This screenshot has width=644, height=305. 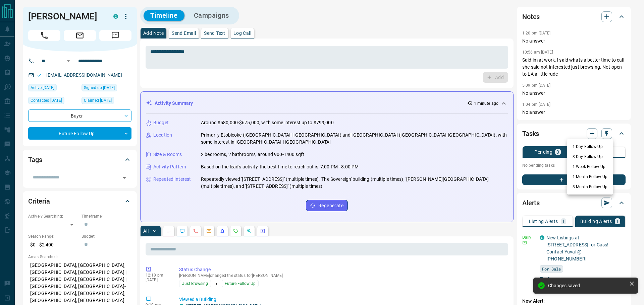 What do you see at coordinates (588, 286) in the screenshot?
I see `div: Changes saved` at bounding box center [588, 286].